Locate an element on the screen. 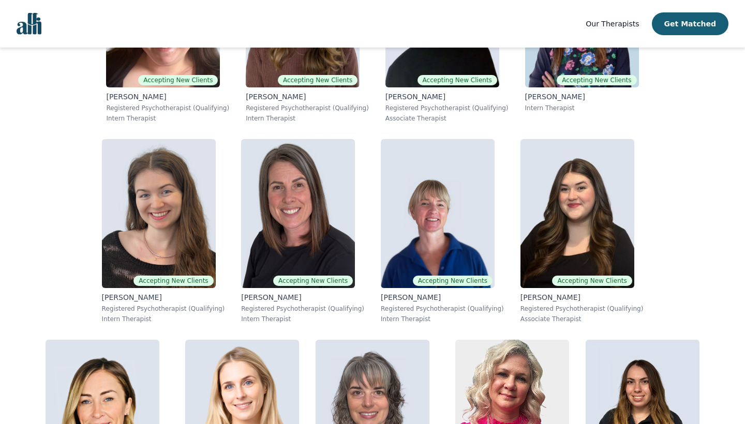  button: Get Matched is located at coordinates (690, 24).